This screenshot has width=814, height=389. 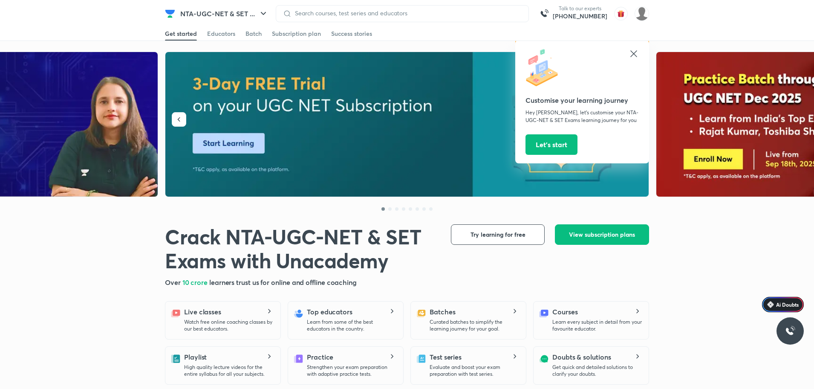 What do you see at coordinates (296, 34) in the screenshot?
I see `div: Subscription plan` at bounding box center [296, 34].